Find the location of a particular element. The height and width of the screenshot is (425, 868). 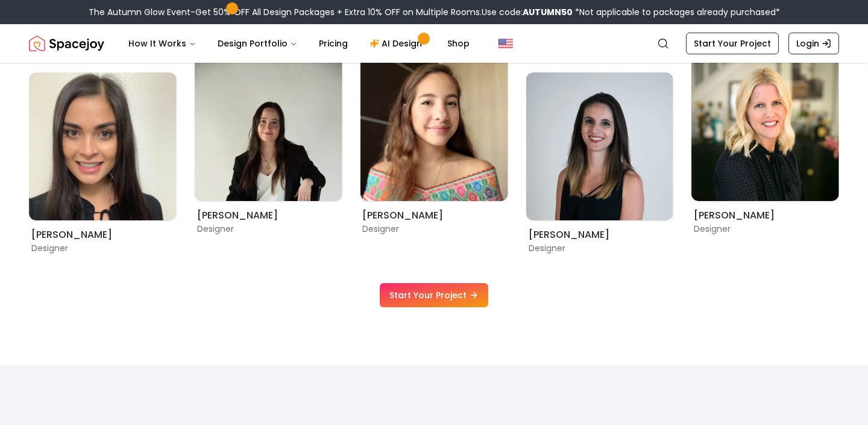

div: 3 / 9 is located at coordinates (765, 134).